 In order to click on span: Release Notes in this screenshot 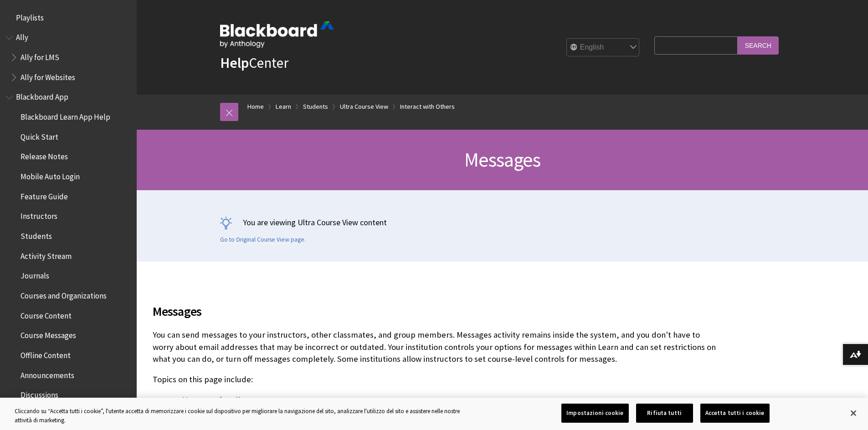, I will do `click(44, 155)`.